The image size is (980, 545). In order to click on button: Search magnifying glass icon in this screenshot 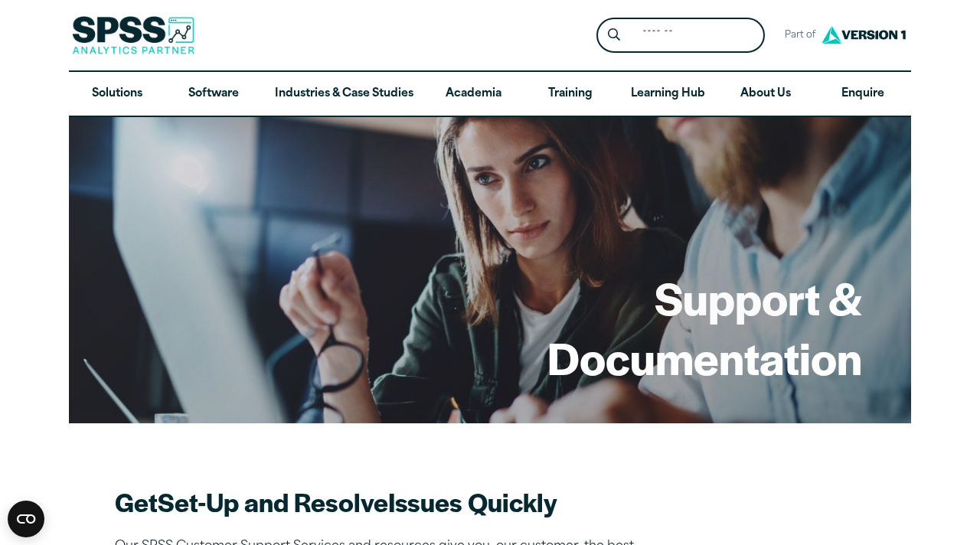, I will do `click(614, 35)`.